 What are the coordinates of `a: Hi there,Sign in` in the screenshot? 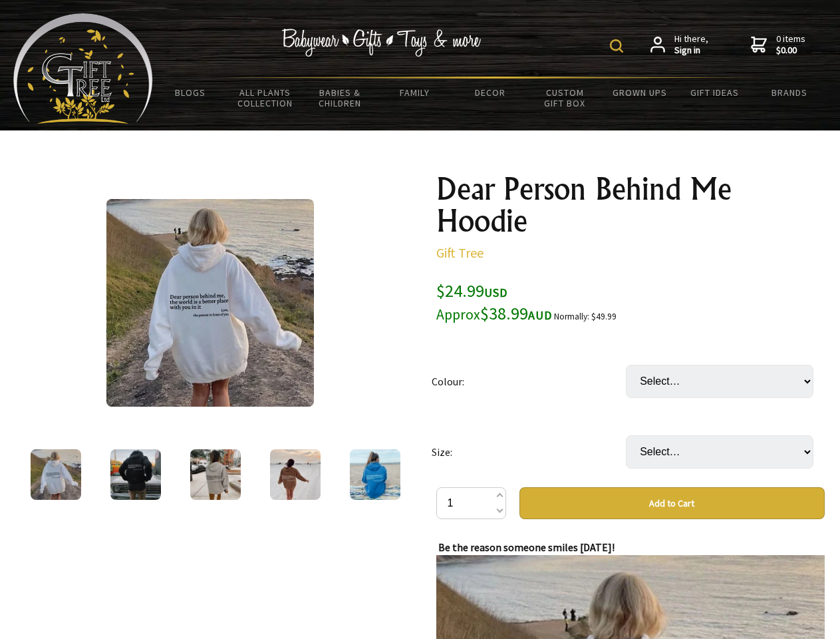 It's located at (679, 45).